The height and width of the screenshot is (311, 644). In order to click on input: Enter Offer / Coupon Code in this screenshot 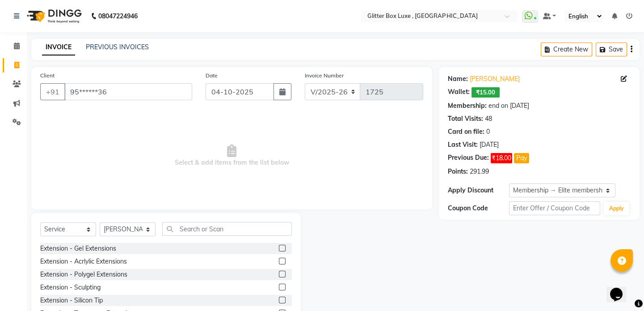, I will do `click(554, 208)`.